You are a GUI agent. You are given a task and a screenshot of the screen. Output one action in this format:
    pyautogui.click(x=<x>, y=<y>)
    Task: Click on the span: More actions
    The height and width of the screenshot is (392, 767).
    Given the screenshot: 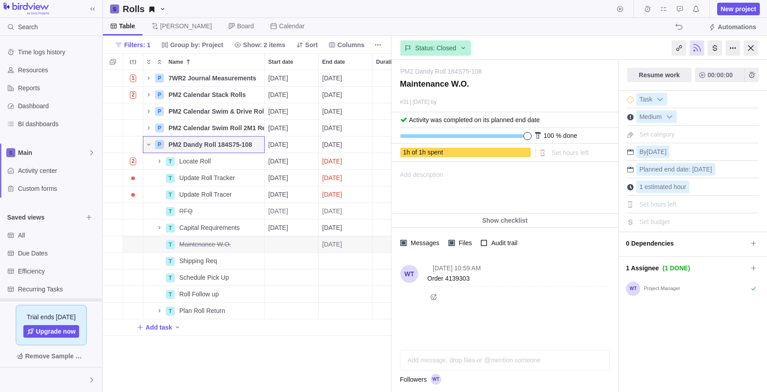 What is the action you would take?
    pyautogui.click(x=378, y=45)
    